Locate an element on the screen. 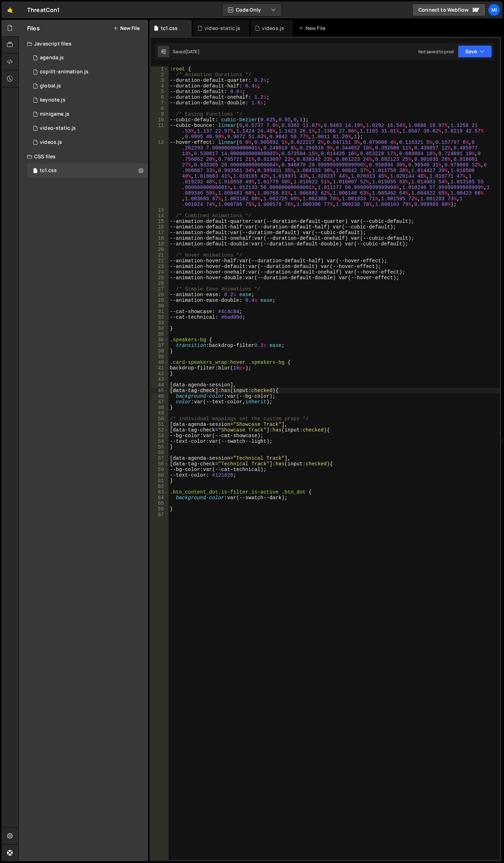  div: 29 is located at coordinates (159, 300).